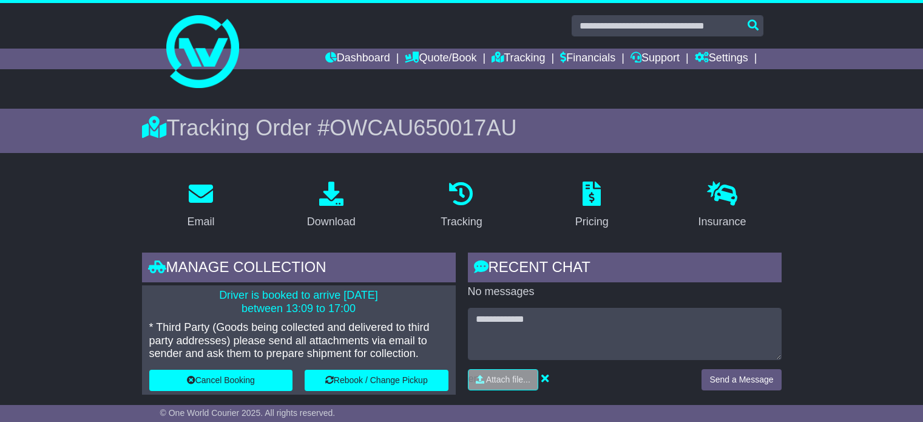 Image resolution: width=923 pixels, height=422 pixels. I want to click on button: Rebook / Change Pickup, so click(376, 380).